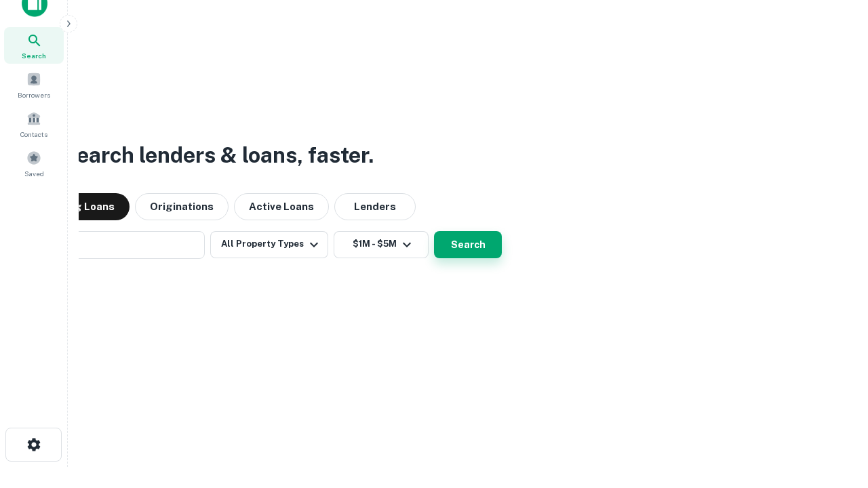 The width and height of the screenshot is (868, 488). What do you see at coordinates (468, 244) in the screenshot?
I see `button: Search` at bounding box center [468, 244].